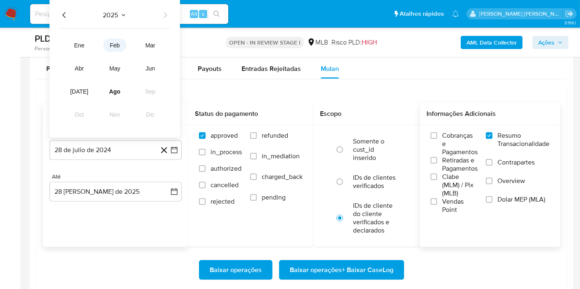  I want to click on div: MLB, so click(317, 42).